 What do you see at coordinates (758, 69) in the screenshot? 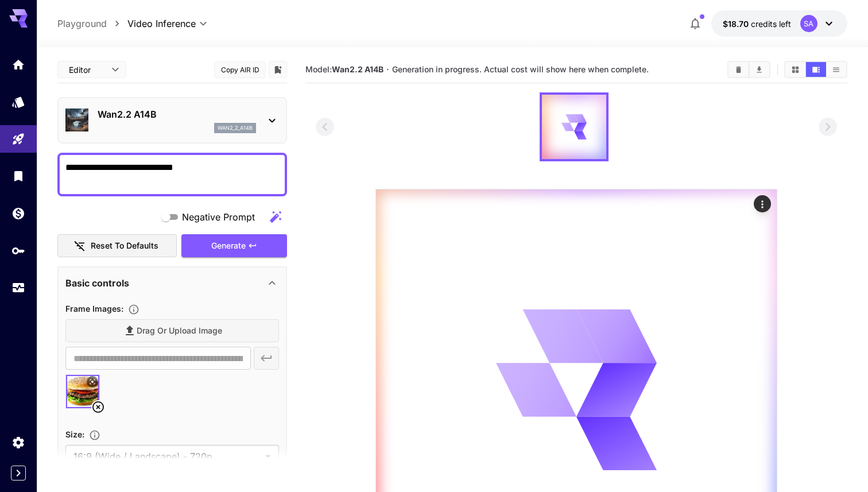
I see `button: Download All` at bounding box center [758, 69].